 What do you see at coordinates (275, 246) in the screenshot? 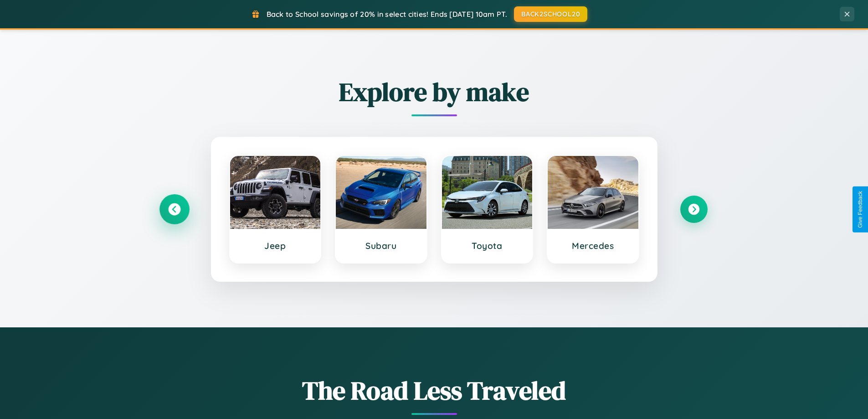
I see `h3: Jeep` at bounding box center [275, 246].